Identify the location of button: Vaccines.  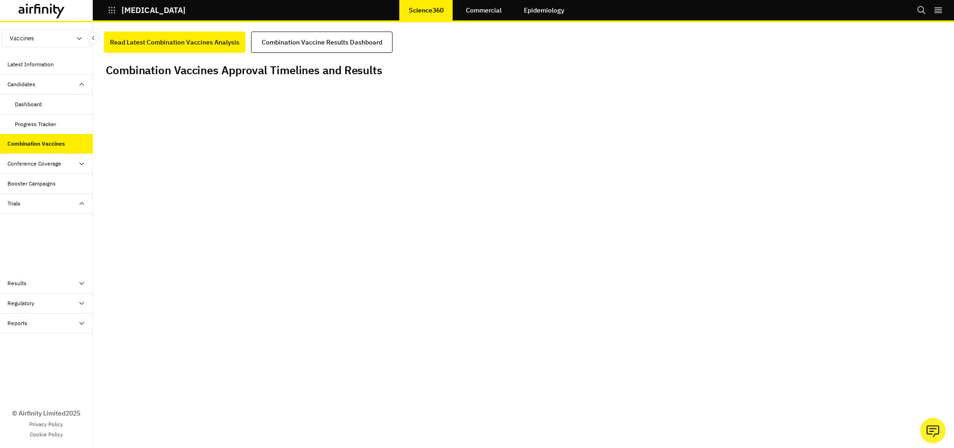
(46, 39).